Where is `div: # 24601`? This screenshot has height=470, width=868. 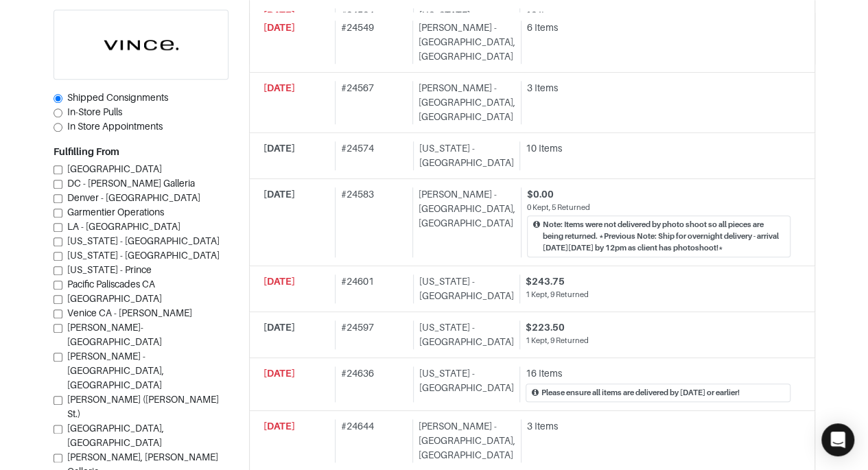
div: # 24601 is located at coordinates (372, 289).